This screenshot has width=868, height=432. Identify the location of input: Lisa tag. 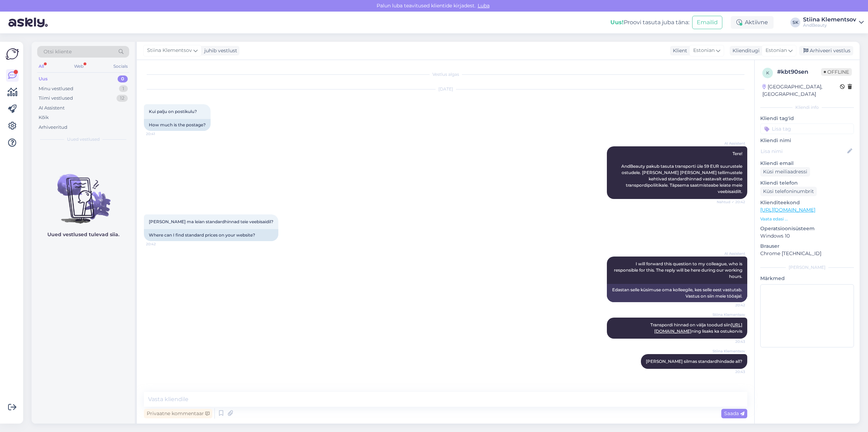
(807, 129).